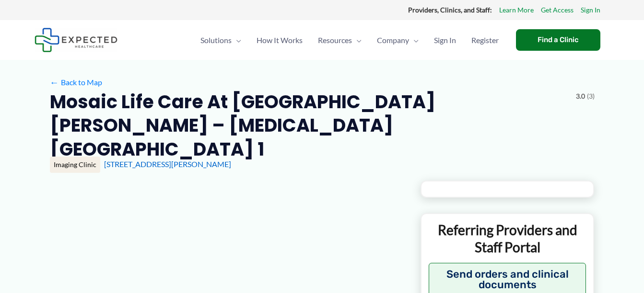 This screenshot has width=644, height=293. I want to click on a: ←Back to Map, so click(76, 82).